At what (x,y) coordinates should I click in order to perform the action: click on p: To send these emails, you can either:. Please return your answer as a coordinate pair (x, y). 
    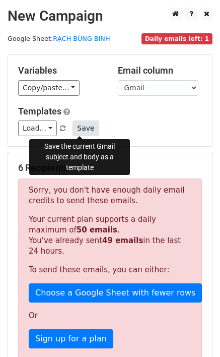
    Looking at the image, I should click on (110, 270).